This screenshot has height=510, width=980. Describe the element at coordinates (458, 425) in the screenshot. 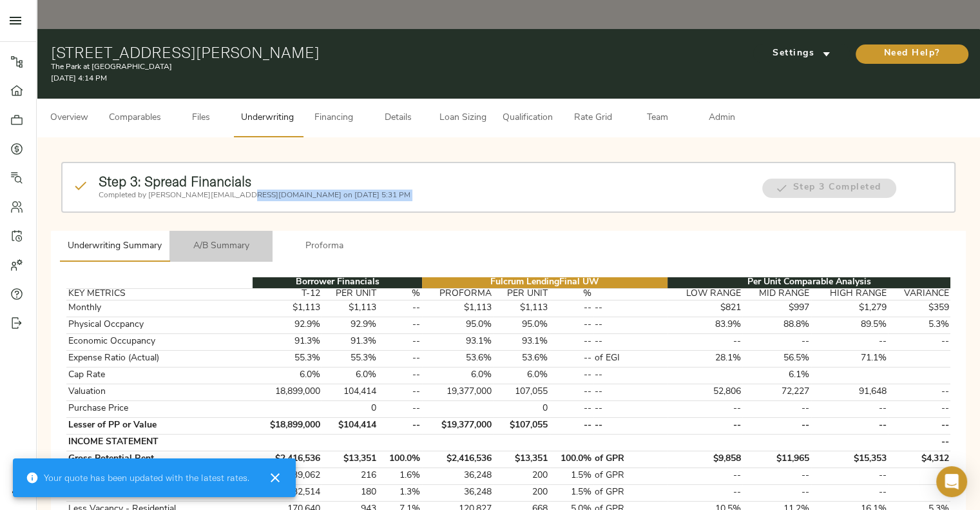

I see `td: $19,377,000` at that location.